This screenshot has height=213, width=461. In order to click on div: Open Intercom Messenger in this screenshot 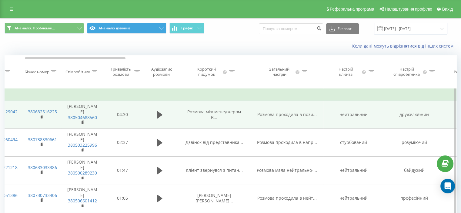, I will do `click(448, 186)`.